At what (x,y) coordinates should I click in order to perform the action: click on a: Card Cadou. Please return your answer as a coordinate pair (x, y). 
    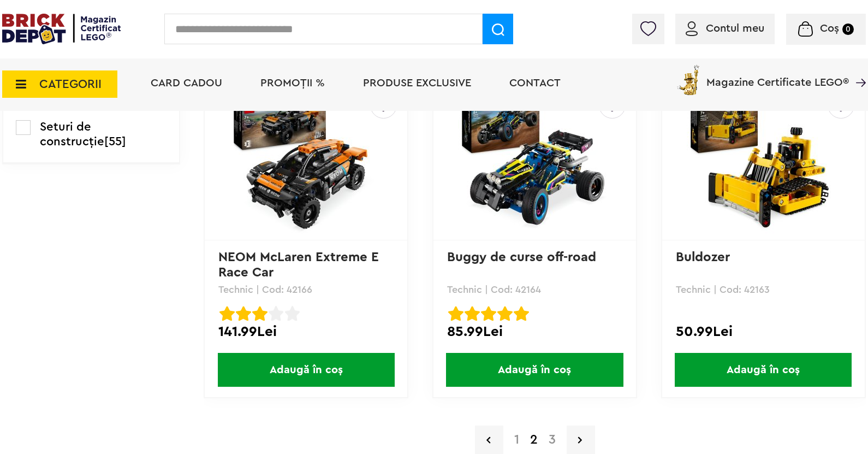
    Looking at the image, I should click on (186, 83).